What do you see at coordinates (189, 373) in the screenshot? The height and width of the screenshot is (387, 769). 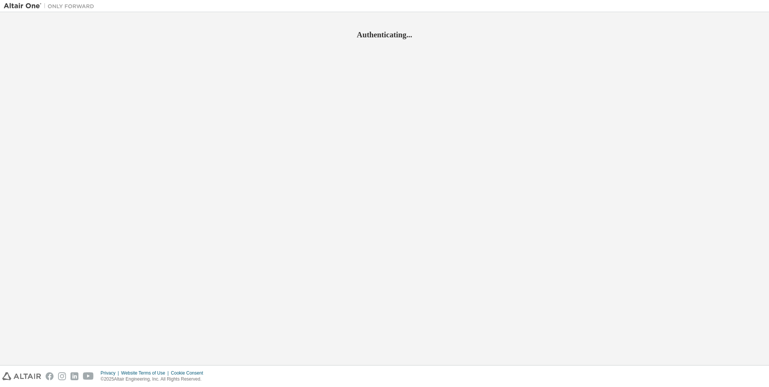 I see `div: Cookie Consent` at bounding box center [189, 373].